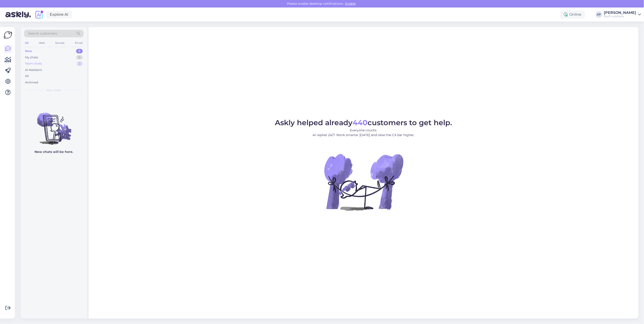  I want to click on div: Email, so click(79, 43).